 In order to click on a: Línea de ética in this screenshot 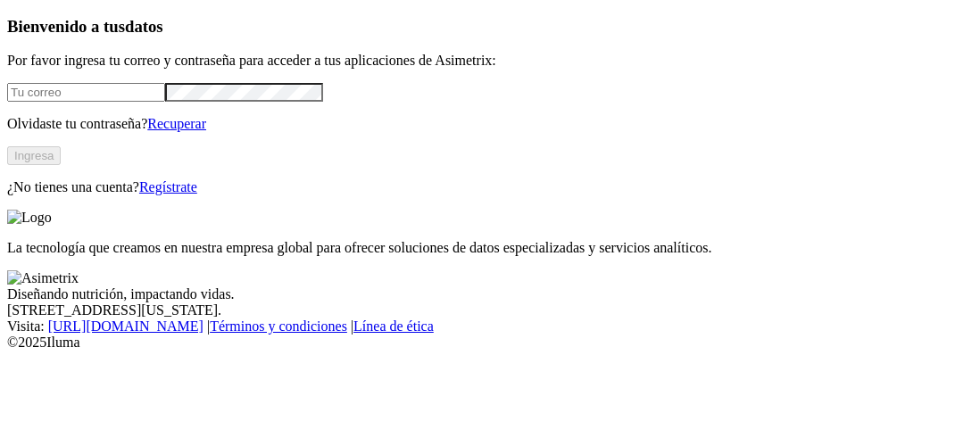, I will do `click(394, 326)`.